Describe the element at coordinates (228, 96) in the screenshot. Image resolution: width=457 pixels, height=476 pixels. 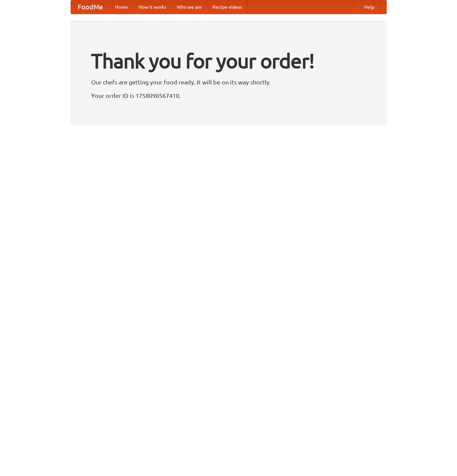
I see `p: Your order ID is 1758090567410.` at that location.